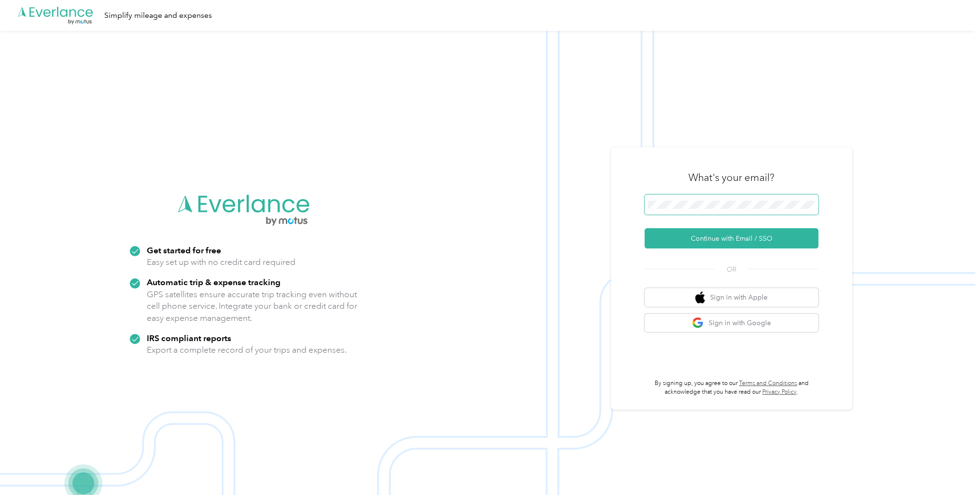 Image resolution: width=980 pixels, height=495 pixels. Describe the element at coordinates (247, 349) in the screenshot. I see `p: Export a complete record of your trips and expenses.` at that location.